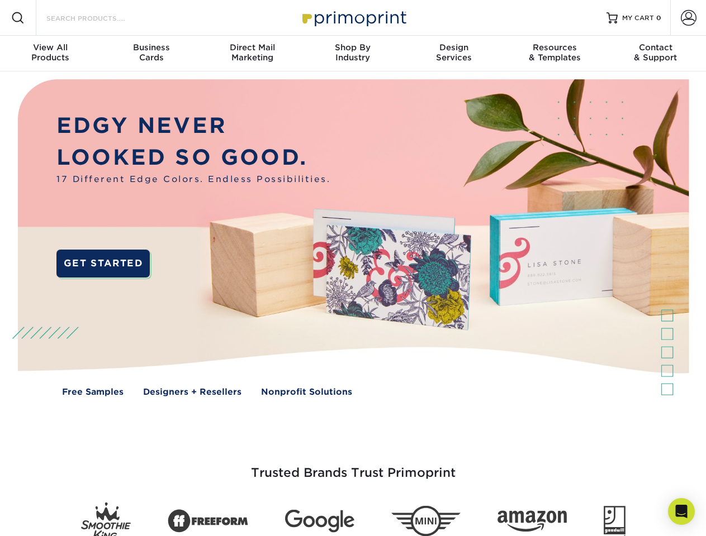  Describe the element at coordinates (554, 53) in the screenshot. I see `div: & Templates` at that location.